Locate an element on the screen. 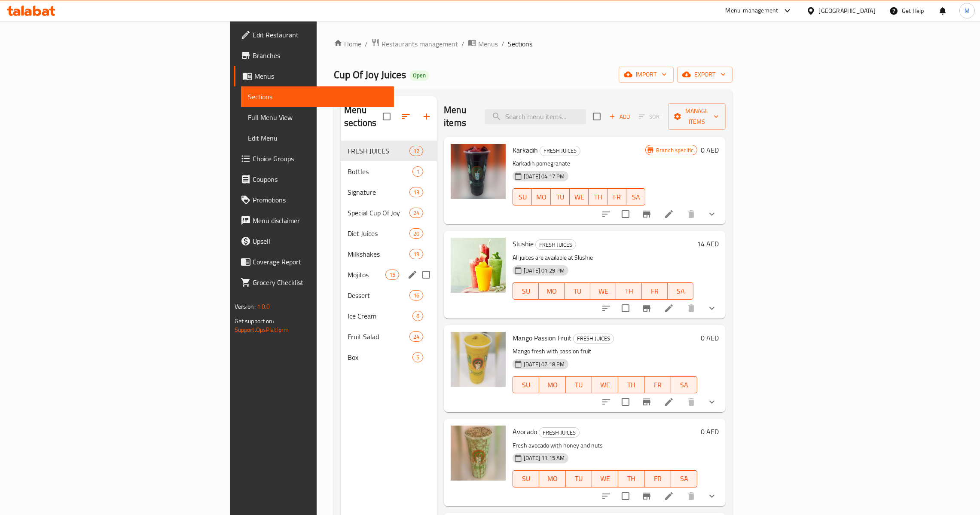 This screenshot has height=515, width=980. a: Branches is located at coordinates (313, 55).